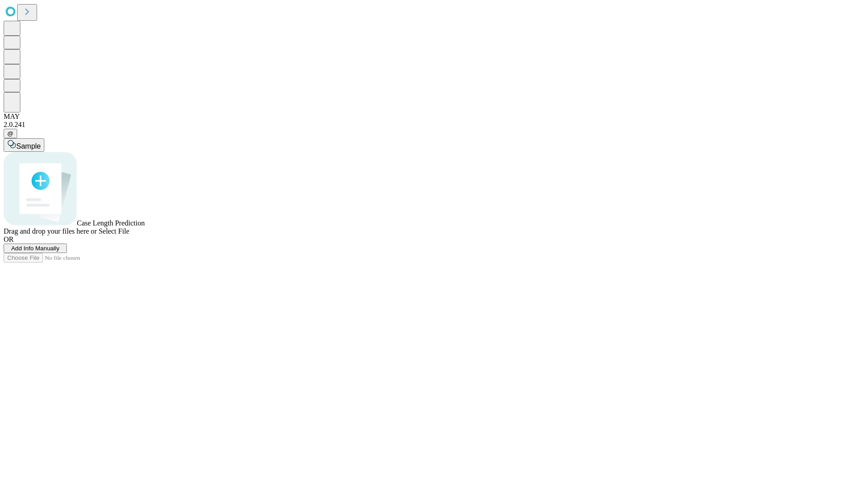 This screenshot has width=868, height=488. I want to click on span: Case Length Prediction, so click(111, 223).